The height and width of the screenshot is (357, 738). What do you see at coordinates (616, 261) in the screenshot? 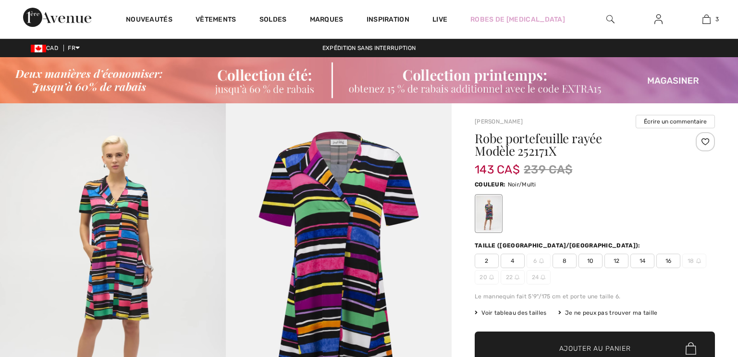
I see `span: 12` at bounding box center [616, 261].